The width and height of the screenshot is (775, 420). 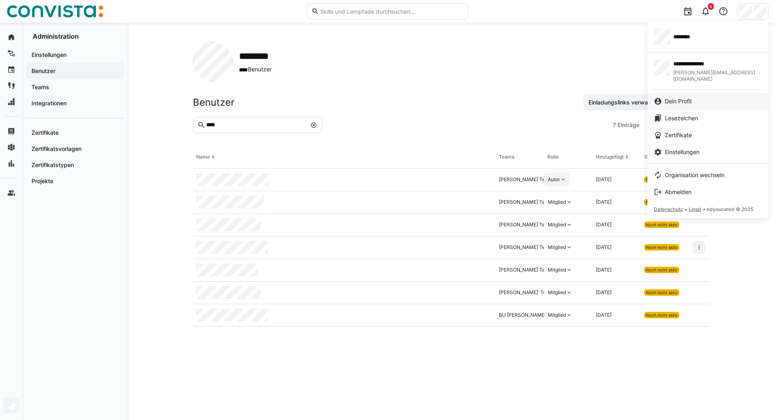 What do you see at coordinates (668, 209) in the screenshot?
I see `span: Datenschutz` at bounding box center [668, 209].